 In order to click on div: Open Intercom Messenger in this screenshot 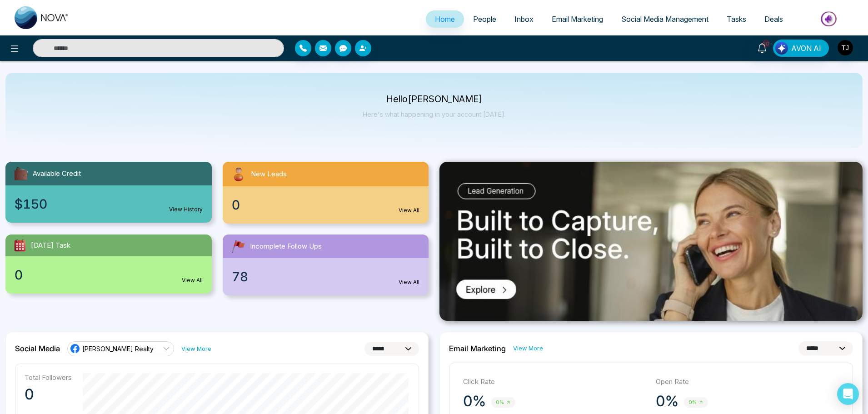, I will do `click(848, 395)`.